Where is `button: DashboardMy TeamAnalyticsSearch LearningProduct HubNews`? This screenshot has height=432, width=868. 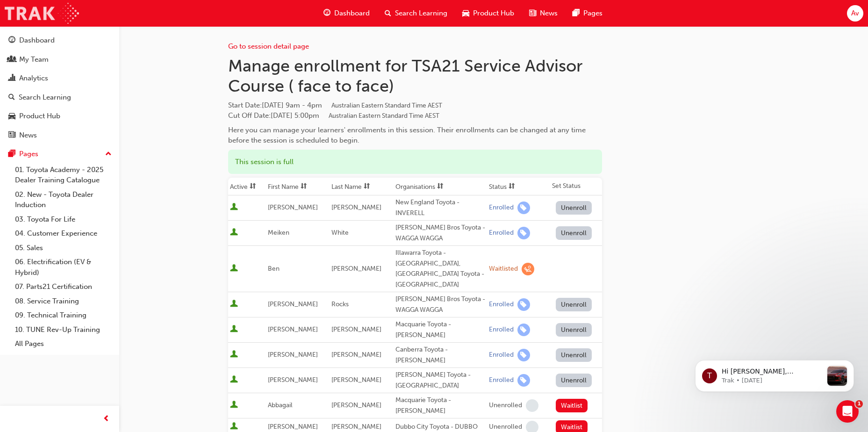
button: DashboardMy TeamAnalyticsSearch LearningProduct HubNews is located at coordinates (59, 88).